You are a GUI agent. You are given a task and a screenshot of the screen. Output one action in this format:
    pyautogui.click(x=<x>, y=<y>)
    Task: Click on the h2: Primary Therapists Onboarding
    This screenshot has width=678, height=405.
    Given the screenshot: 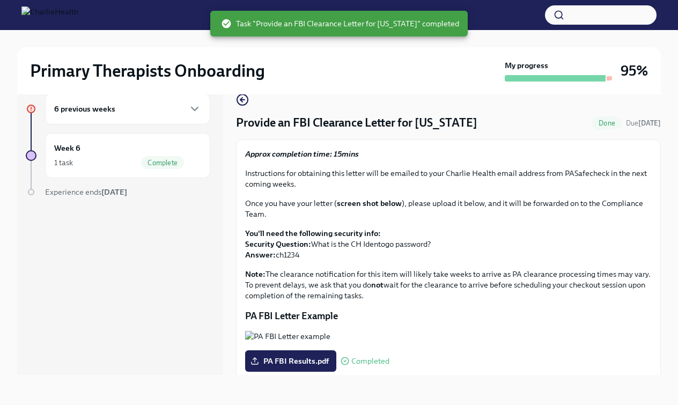 What is the action you would take?
    pyautogui.click(x=147, y=71)
    